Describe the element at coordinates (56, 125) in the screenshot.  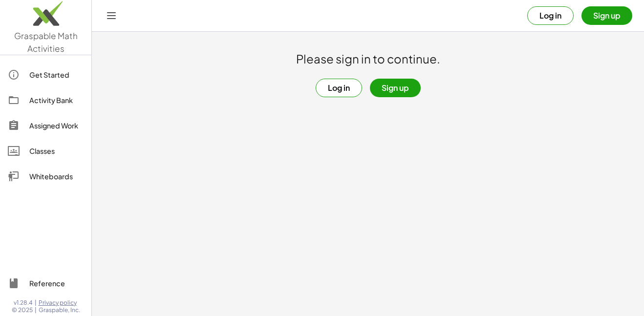
I see `div: Assigned Work` at that location.